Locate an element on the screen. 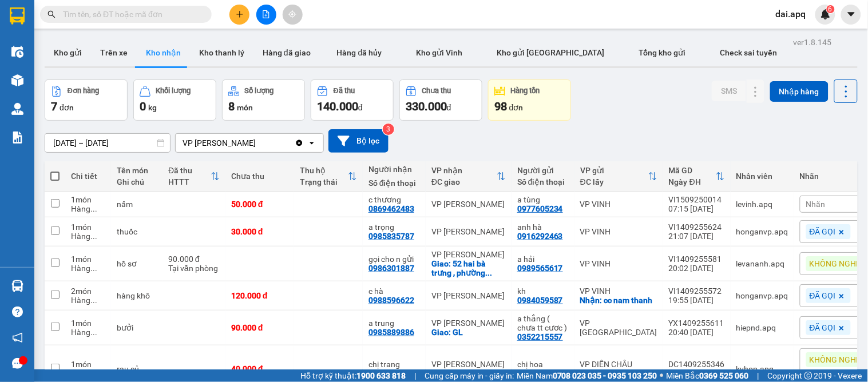 Image resolution: width=868 pixels, height=382 pixels. span: 8 is located at coordinates (231, 107).